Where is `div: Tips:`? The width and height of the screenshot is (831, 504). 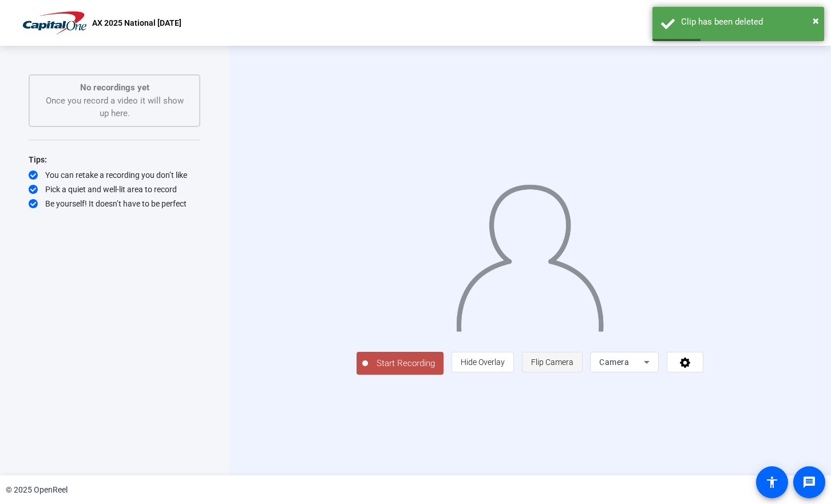
div: Tips: is located at coordinates (115, 159).